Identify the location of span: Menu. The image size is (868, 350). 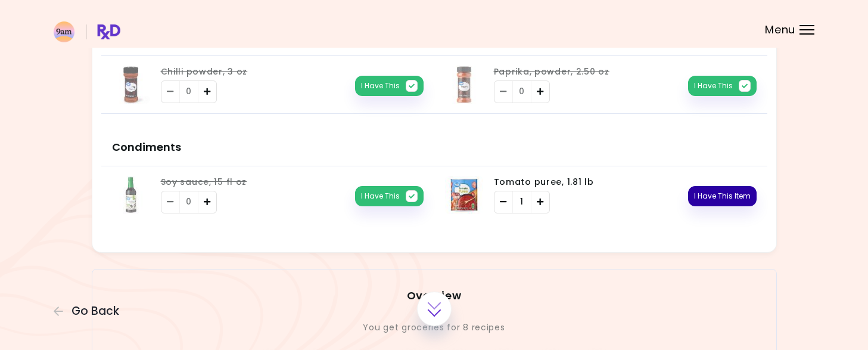
(780, 30).